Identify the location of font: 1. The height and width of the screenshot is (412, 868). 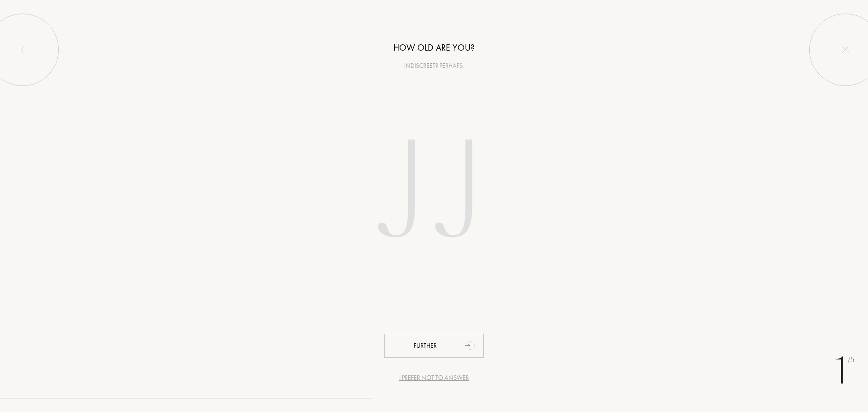
(840, 371).